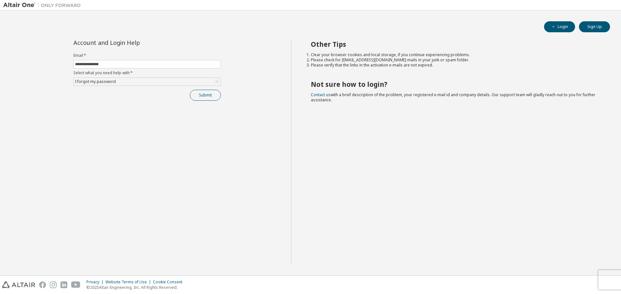 This screenshot has width=621, height=294. I want to click on h2: Other Tips, so click(454, 44).